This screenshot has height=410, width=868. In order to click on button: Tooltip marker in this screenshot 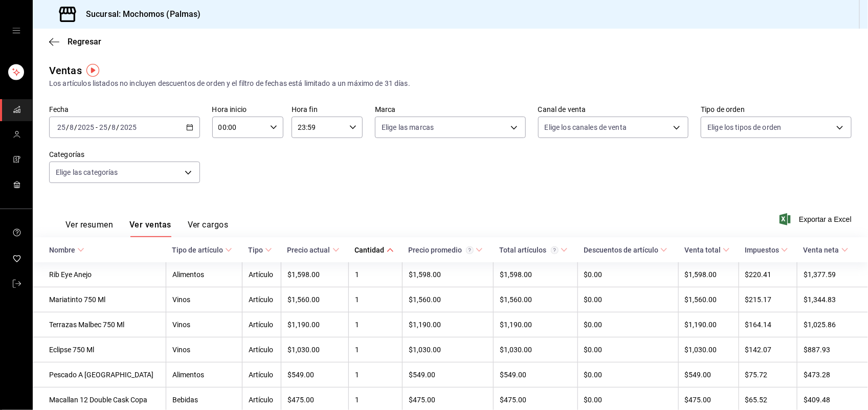, I will do `click(93, 70)`.